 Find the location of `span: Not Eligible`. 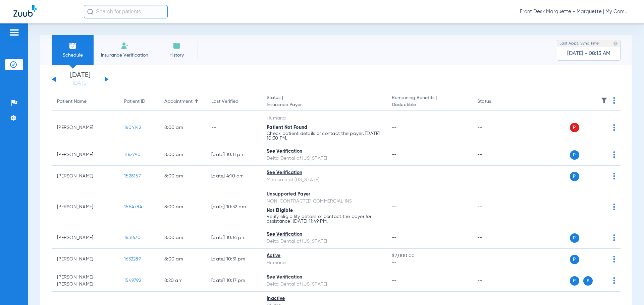

span: Not Eligible is located at coordinates (280, 211).